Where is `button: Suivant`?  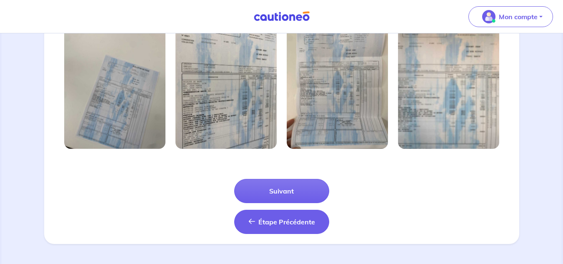 button: Suivant is located at coordinates (281, 191).